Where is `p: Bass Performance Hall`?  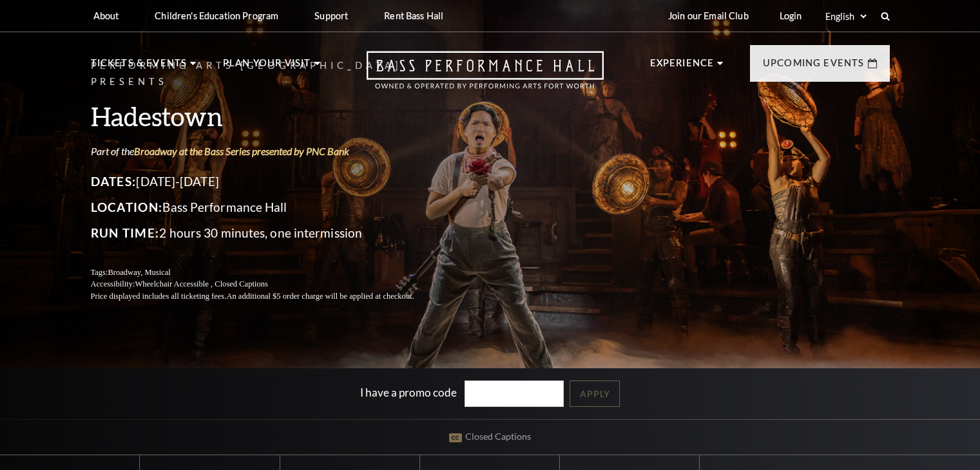
p: Bass Performance Hall is located at coordinates (268, 207).